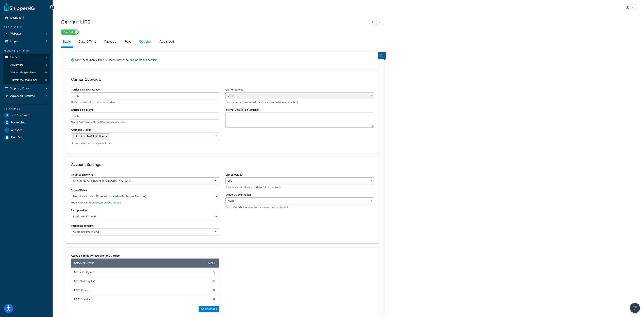 This screenshot has width=644, height=317. Describe the element at coordinates (373, 22) in the screenshot. I see `a: Previous Record` at that location.